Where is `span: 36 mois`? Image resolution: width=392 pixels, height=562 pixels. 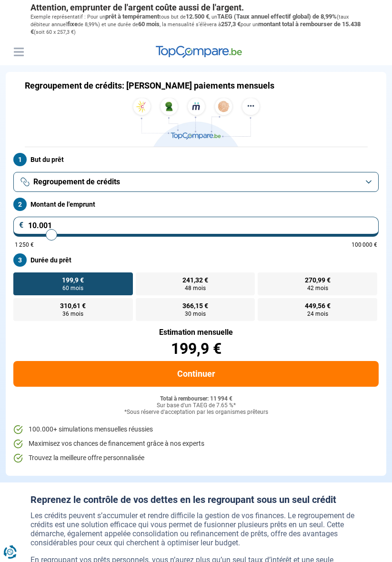 span: 36 mois is located at coordinates (73, 314).